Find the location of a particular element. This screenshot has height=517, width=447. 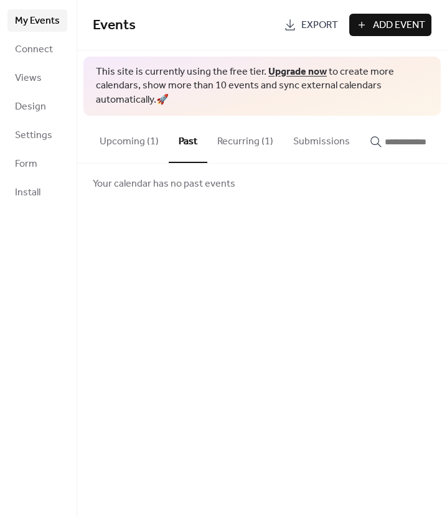

a: My Events is located at coordinates (37, 21).